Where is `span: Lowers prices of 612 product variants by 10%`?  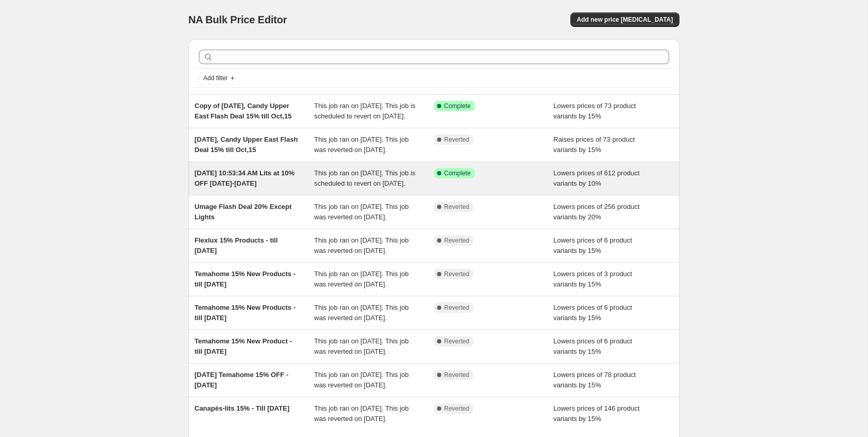
span: Lowers prices of 612 product variants by 10% is located at coordinates (596, 178).